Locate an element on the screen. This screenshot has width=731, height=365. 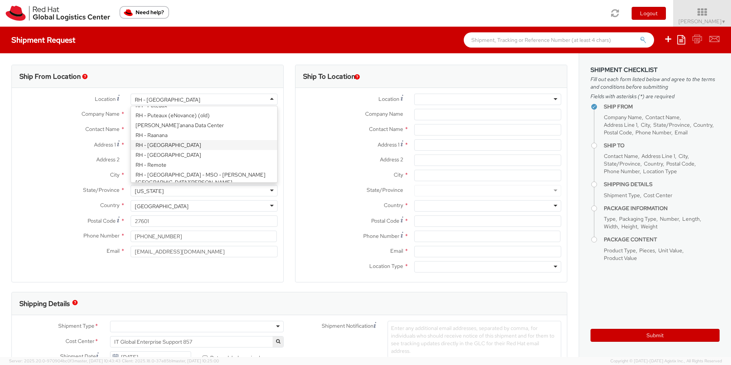
div: RH - Raanana is located at coordinates (204, 135).